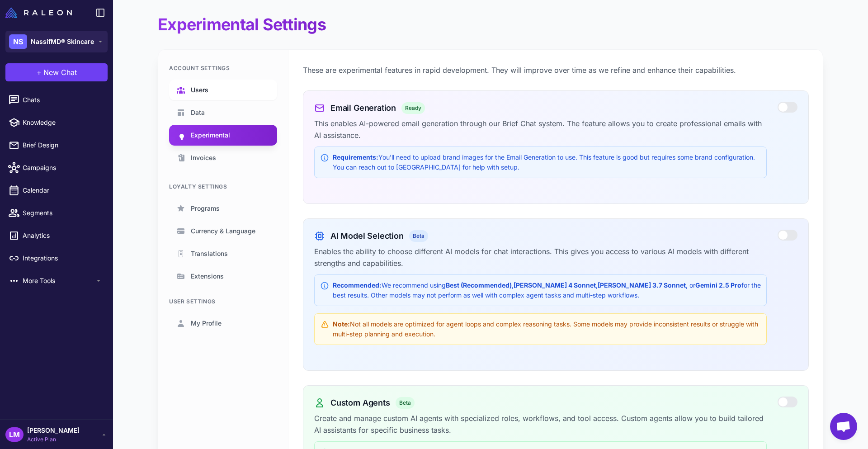 This screenshot has width=868, height=449. I want to click on span: Experimental, so click(210, 135).